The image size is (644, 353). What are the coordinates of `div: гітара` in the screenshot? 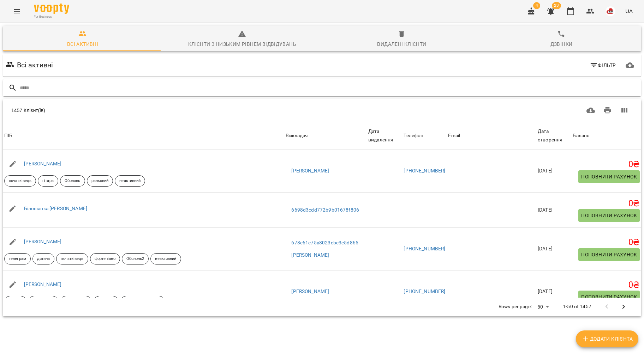 It's located at (48, 181).